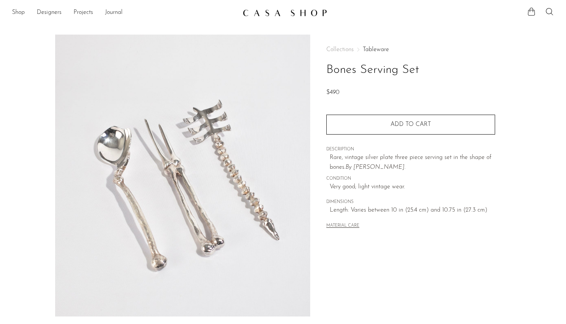 Image resolution: width=566 pixels, height=324 pixels. What do you see at coordinates (411, 70) in the screenshot?
I see `h1: Bones Serving Set` at bounding box center [411, 70].